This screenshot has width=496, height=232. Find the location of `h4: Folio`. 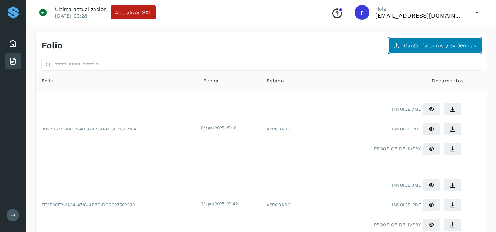

h4: Folio is located at coordinates (52, 45).